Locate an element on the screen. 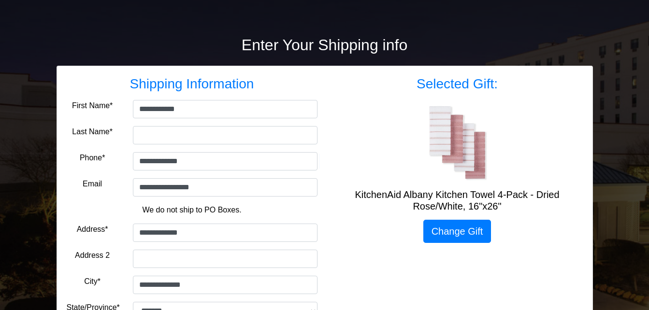  p: We do not ship to PO Boxes. is located at coordinates (192, 210).